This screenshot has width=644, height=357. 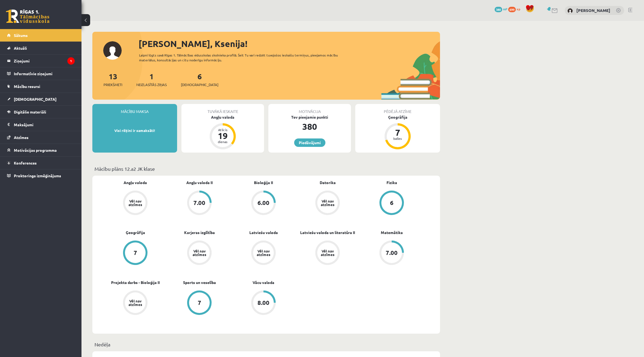 What do you see at coordinates (263, 232) in the screenshot?
I see `a: Latviešu valoda` at bounding box center [263, 232].